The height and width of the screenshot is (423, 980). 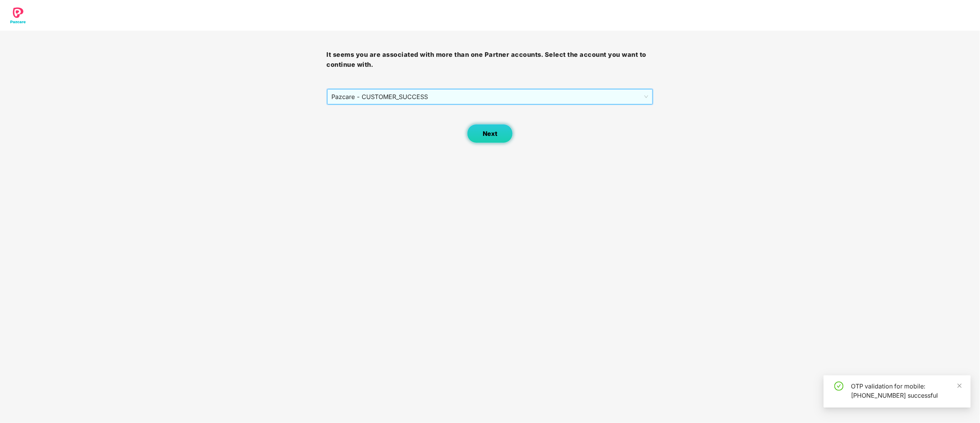 I want to click on h3: It seems you are associated with more than one Partner accounts. Select the account you want to c..., so click(x=490, y=59).